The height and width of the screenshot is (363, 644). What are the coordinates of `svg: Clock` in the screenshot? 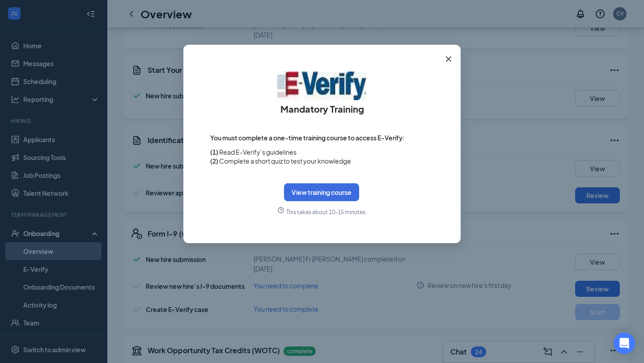 It's located at (281, 210).